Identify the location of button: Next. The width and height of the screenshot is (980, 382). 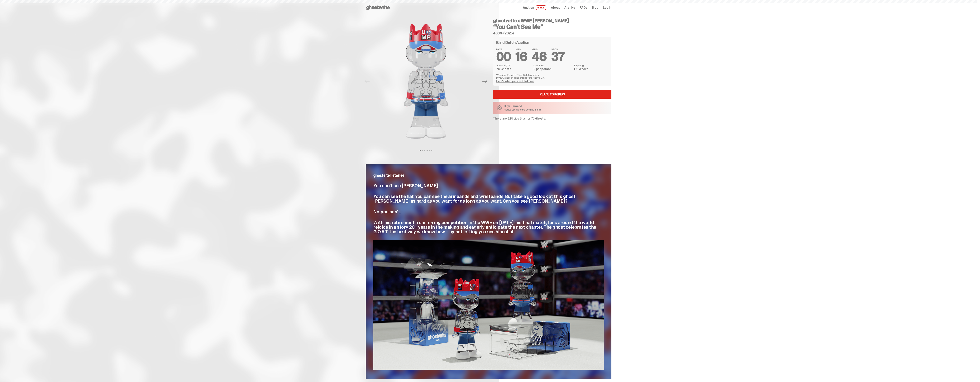
(485, 82).